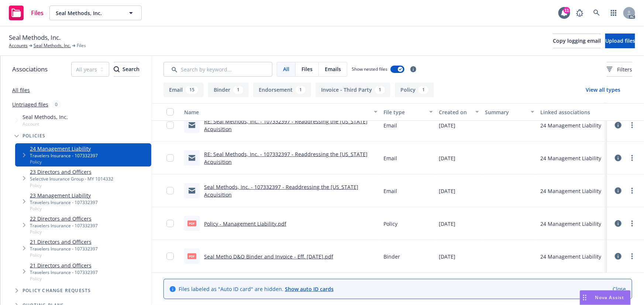 The width and height of the screenshot is (644, 305). Describe the element at coordinates (603, 90) in the screenshot. I see `button: View all types` at that location.